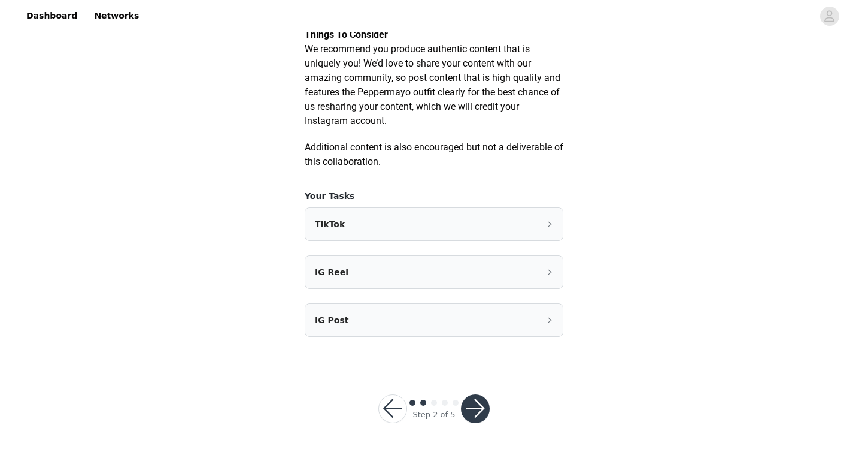  Describe the element at coordinates (434, 154) in the screenshot. I see `span: Additional content is also encouraged but not a deliverable of this collaboration.` at that location.